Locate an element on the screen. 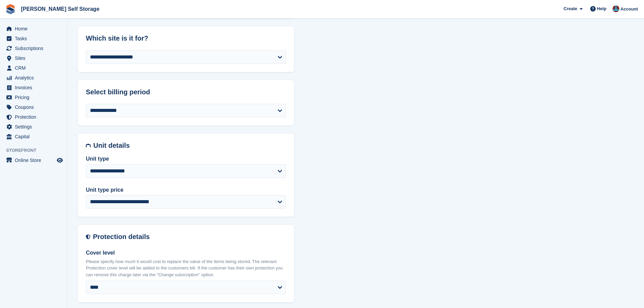  img: unit-details-icon-595b0c5c156355b767ba7b61e002efae458ec76ed5ec05730b8e856ff9ea34a9.svg is located at coordinates (88, 145).